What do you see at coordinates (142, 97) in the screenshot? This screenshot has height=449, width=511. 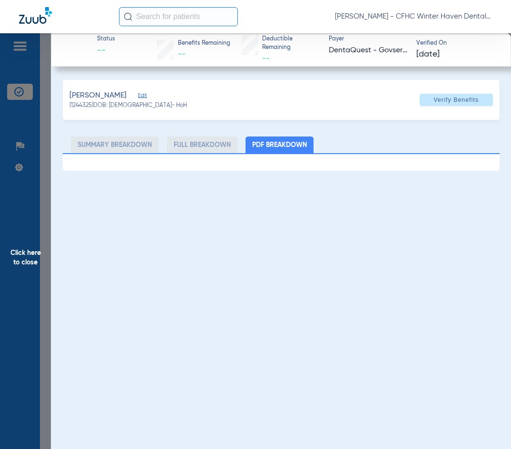 I see `span: Edit` at bounding box center [142, 97].